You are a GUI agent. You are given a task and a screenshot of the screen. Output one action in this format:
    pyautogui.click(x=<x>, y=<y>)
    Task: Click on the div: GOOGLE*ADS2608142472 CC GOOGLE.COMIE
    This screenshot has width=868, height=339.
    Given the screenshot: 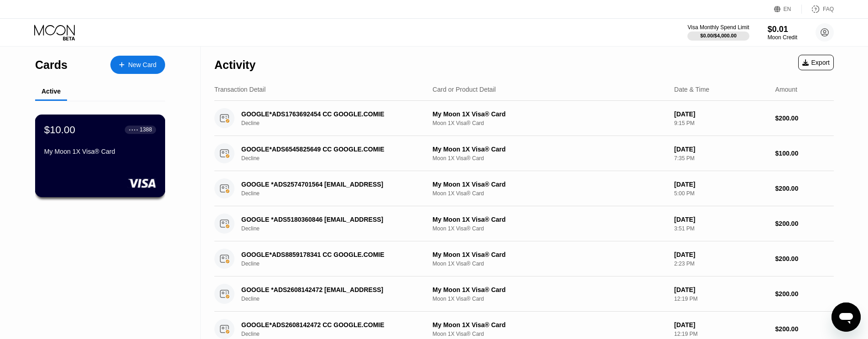 What is the action you would take?
    pyautogui.click(x=329, y=325)
    